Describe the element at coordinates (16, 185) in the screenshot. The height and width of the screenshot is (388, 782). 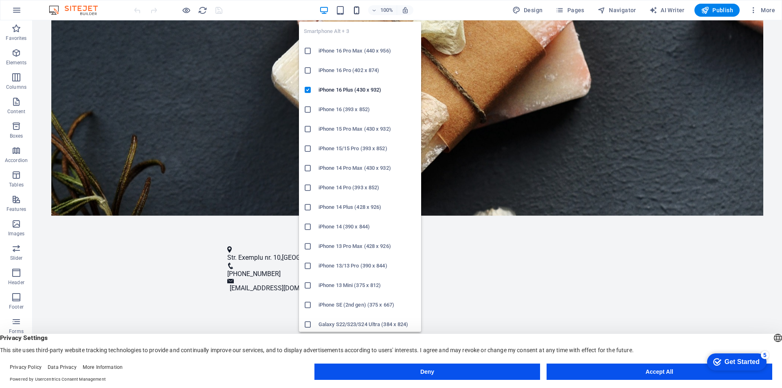
I see `p: Tables` at that location.